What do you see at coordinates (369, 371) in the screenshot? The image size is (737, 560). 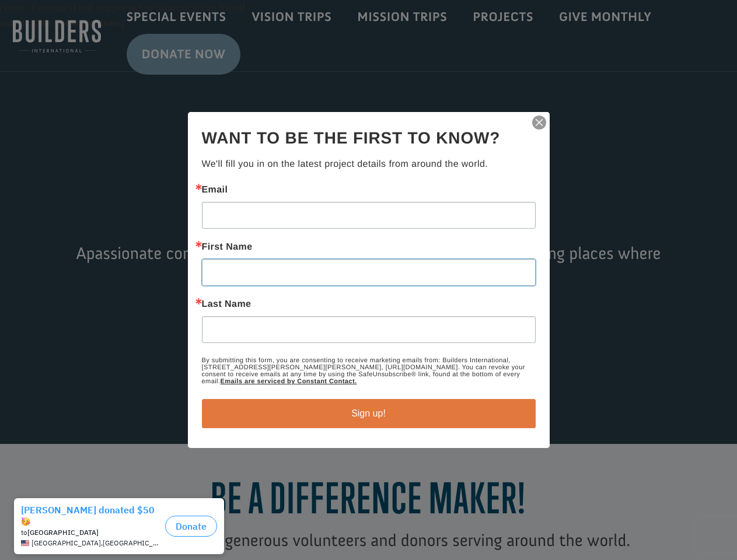 I see `p: By submitting this form, you are consenting to receive marketing emails from: Builders Internatio...` at bounding box center [369, 371].